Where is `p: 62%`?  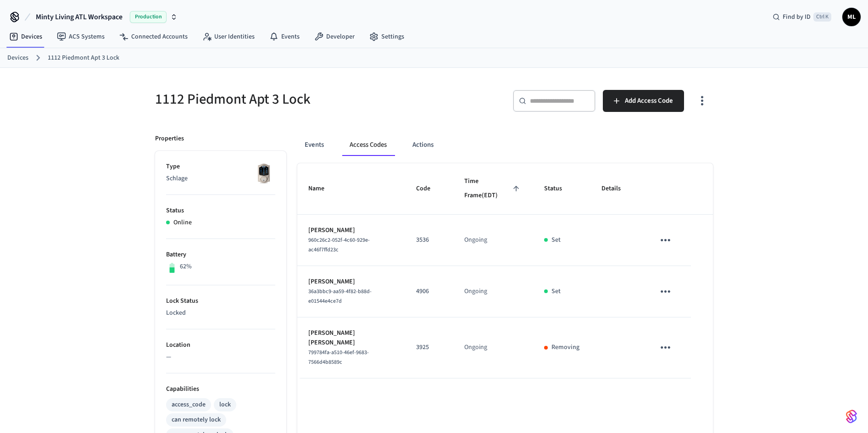
p: 62% is located at coordinates (186, 267).